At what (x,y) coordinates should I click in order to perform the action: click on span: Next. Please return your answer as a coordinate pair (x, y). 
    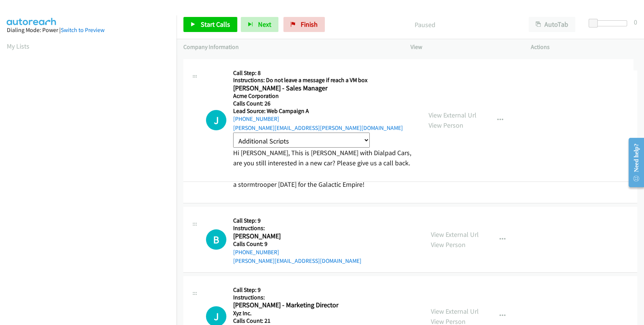
    Looking at the image, I should click on (264, 24).